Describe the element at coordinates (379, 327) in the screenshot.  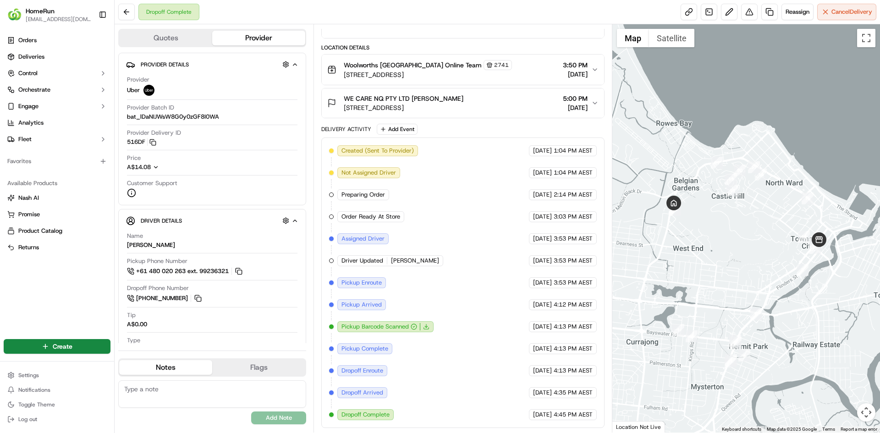
I see `button: Pickup Barcode Scanned` at that location.